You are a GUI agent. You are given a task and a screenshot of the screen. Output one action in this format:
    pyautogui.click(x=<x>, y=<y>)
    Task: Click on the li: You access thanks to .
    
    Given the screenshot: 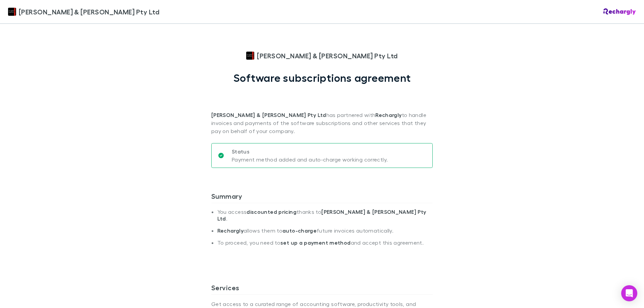 What is the action you would take?
    pyautogui.click(x=325, y=218)
    